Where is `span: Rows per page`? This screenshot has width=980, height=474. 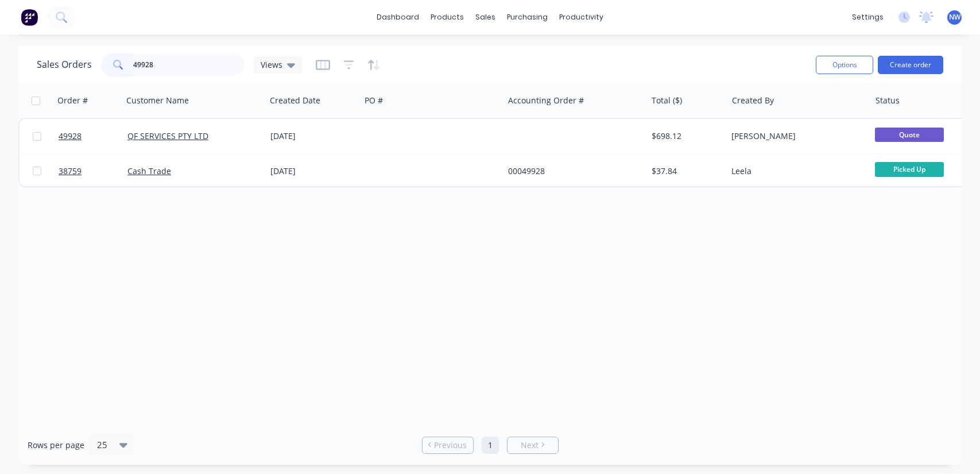
span: Rows per page is located at coordinates (55, 445).